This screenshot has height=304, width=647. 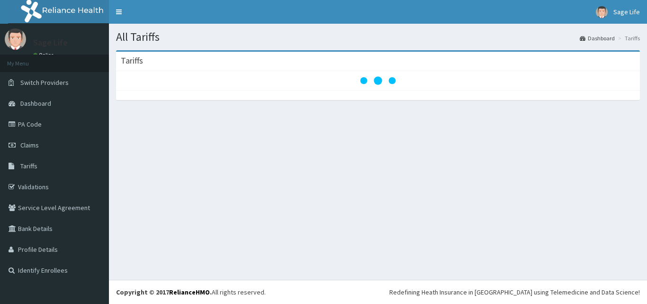 What do you see at coordinates (29, 145) in the screenshot?
I see `span: Claims` at bounding box center [29, 145].